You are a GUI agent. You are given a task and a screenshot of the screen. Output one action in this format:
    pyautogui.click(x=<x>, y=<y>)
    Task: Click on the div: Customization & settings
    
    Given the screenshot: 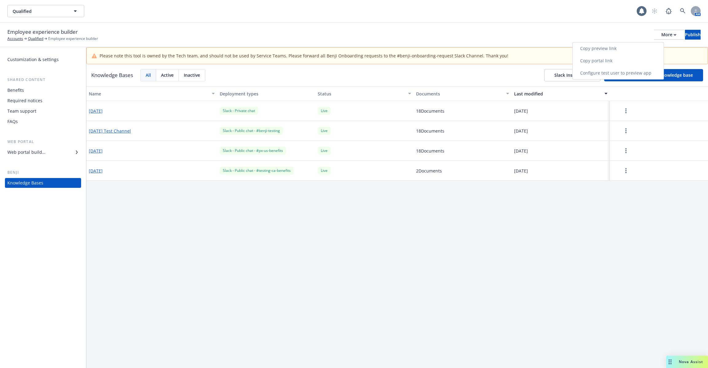 What is the action you would take?
    pyautogui.click(x=33, y=60)
    